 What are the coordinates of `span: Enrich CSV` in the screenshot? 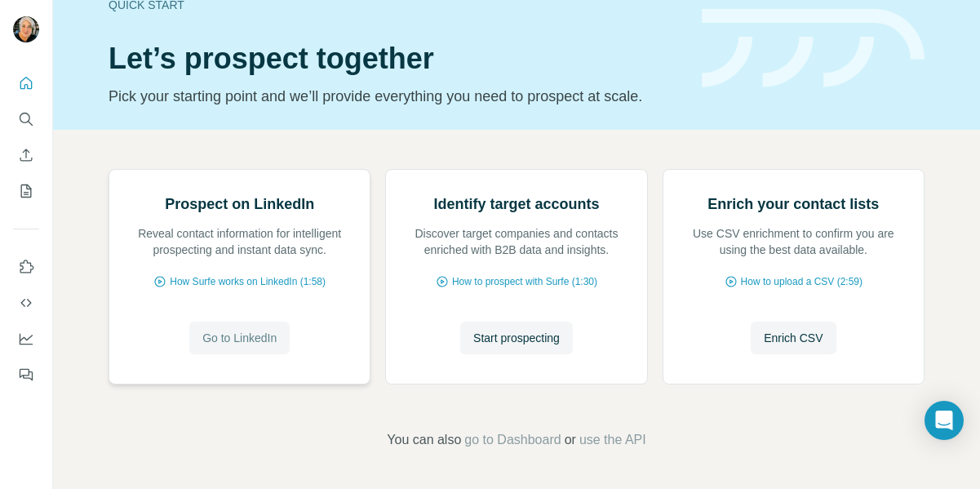 It's located at (793, 338).